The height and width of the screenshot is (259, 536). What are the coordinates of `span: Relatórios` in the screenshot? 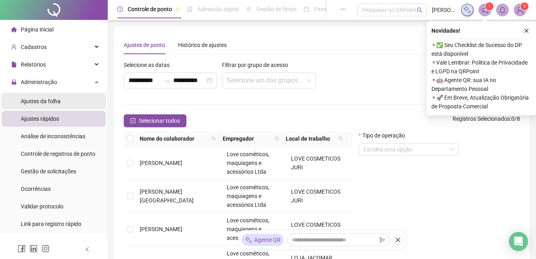 It's located at (33, 65).